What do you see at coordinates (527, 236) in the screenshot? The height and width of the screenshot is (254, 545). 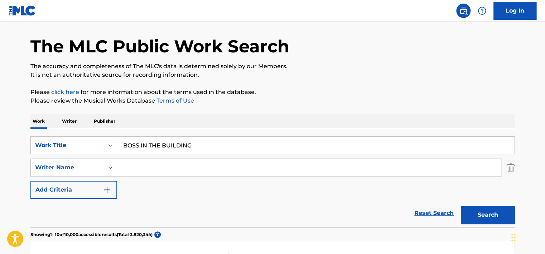 I see `div: চ্যাট উইজেট` at bounding box center [527, 236].